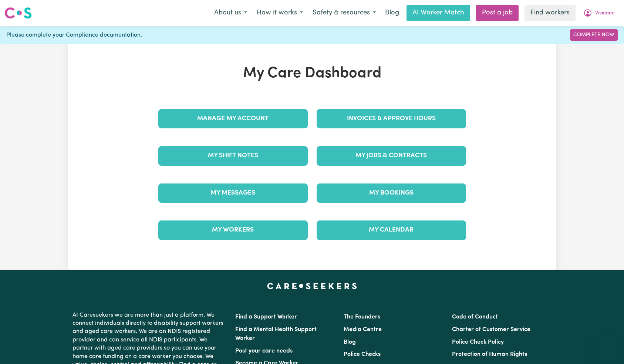  Describe the element at coordinates (391, 119) in the screenshot. I see `a: Invoices & Approve Hours` at that location.